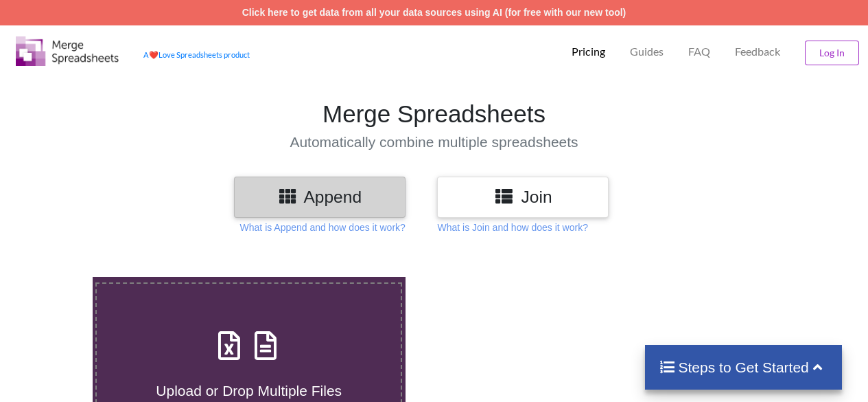 This screenshot has width=868, height=402. Describe the element at coordinates (832, 53) in the screenshot. I see `button: Log In` at that location.